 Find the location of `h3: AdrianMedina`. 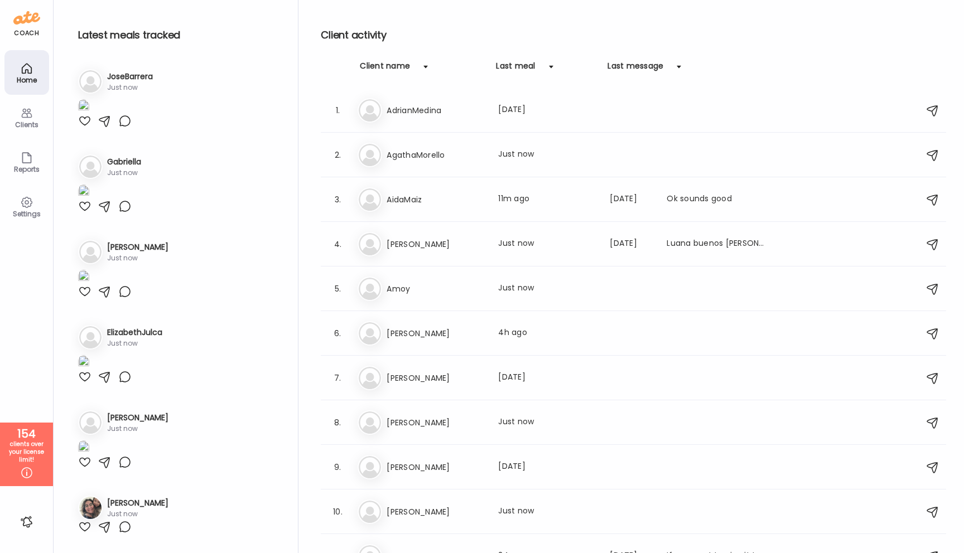

h3: AdrianMedina is located at coordinates (436, 110).